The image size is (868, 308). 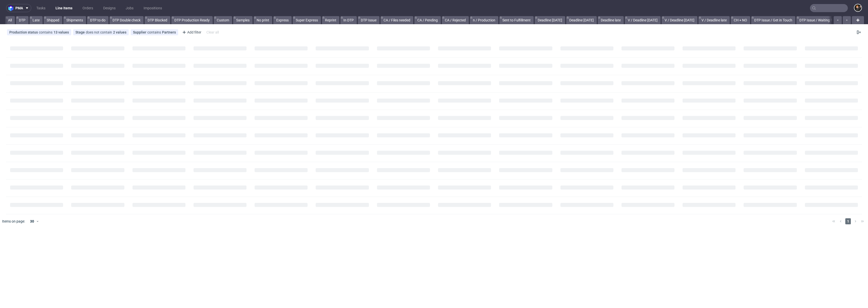 What do you see at coordinates (32, 222) in the screenshot?
I see `div: 30` at bounding box center [32, 222].